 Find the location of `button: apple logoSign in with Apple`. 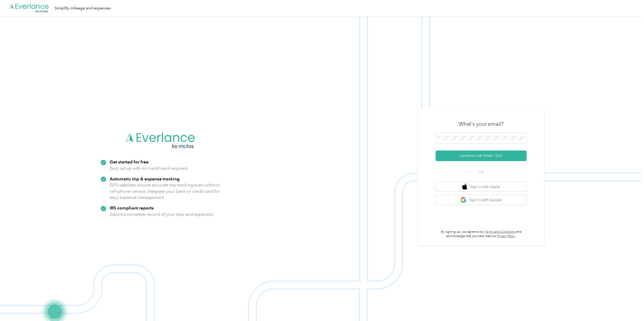

button: apple logoSign in with Apple is located at coordinates (481, 186).